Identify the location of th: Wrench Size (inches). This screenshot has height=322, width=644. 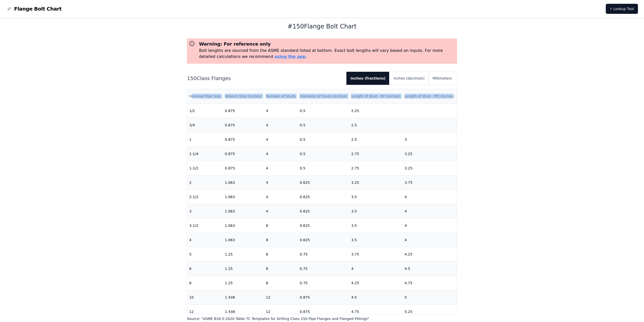
(243, 96).